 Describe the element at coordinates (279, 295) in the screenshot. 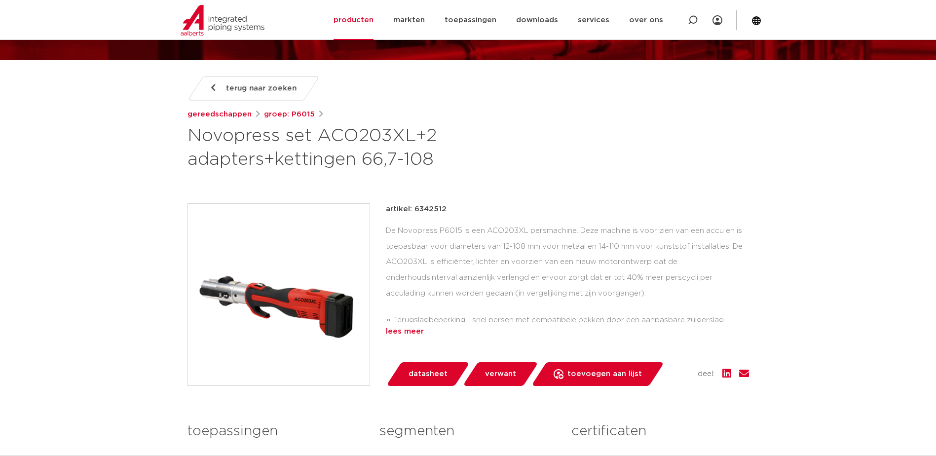

I see `img: Product Image for Novopress set ACO203XL+2 adapters+kettingen 66,7-108` at that location.